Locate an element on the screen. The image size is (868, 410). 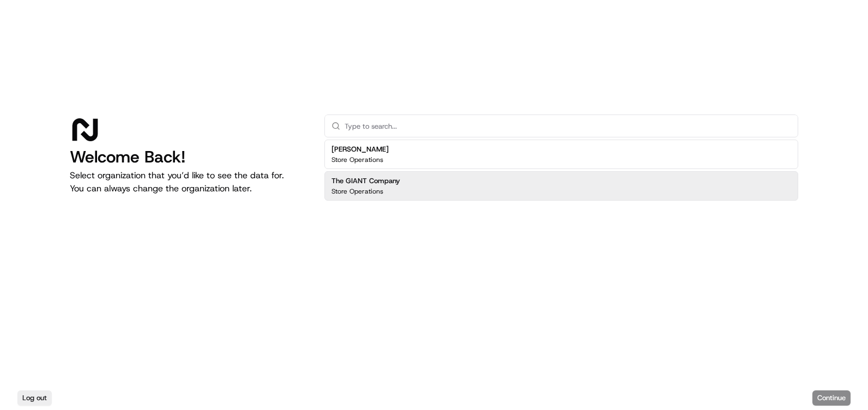
h2: The GIANT Company is located at coordinates (366, 181).